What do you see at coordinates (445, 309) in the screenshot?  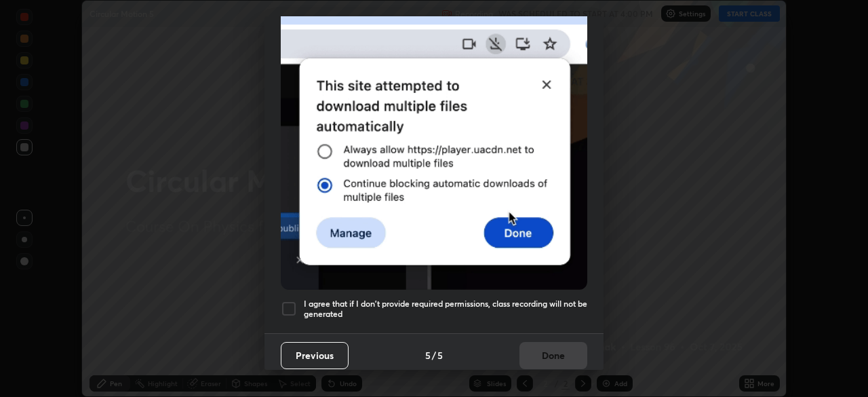 I see `h5: I agree that if I don't provide required permissions, class recording will not be generated` at bounding box center [445, 309].